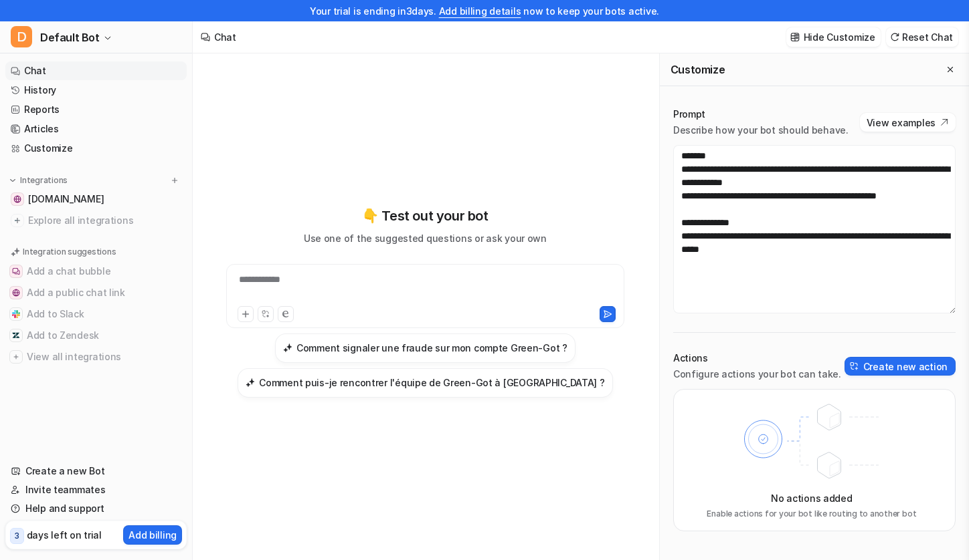 This screenshot has width=969, height=560. I want to click on a: Reports, so click(95, 109).